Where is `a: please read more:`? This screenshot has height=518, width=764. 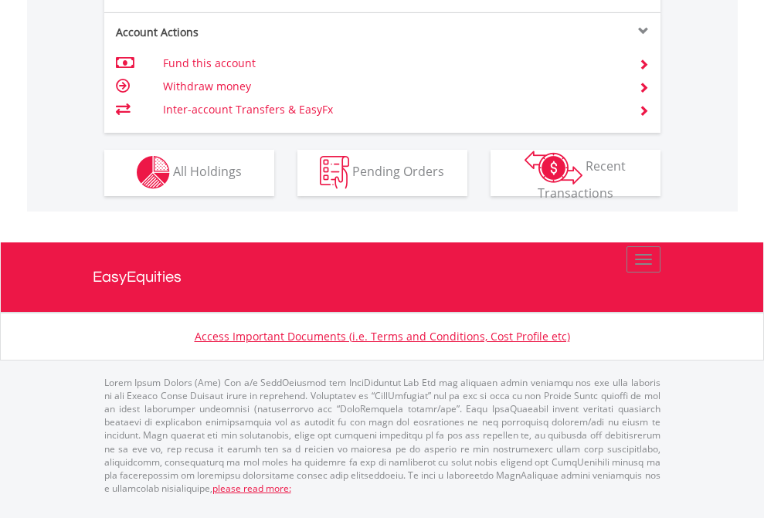
a: please read more: is located at coordinates (252, 488).